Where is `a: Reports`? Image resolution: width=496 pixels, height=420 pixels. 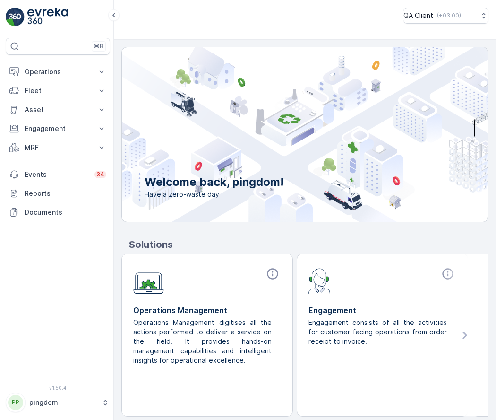 a: Reports is located at coordinates (58, 193).